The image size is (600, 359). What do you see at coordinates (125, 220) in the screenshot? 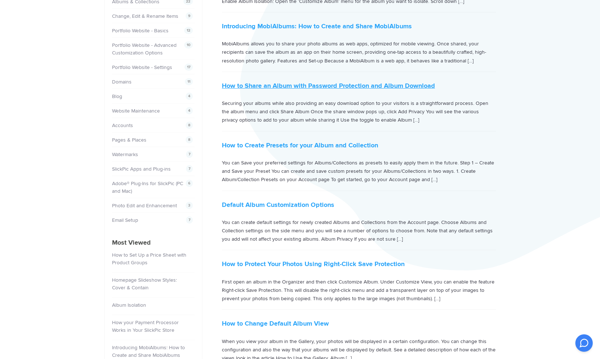
I see `a: Email Setup` at bounding box center [125, 220].